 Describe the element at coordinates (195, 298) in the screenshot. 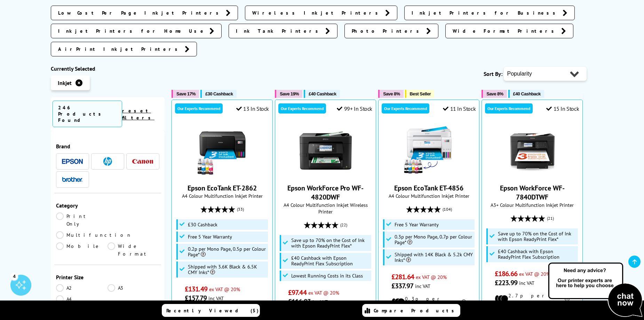

I see `span: £157.79` at that location.